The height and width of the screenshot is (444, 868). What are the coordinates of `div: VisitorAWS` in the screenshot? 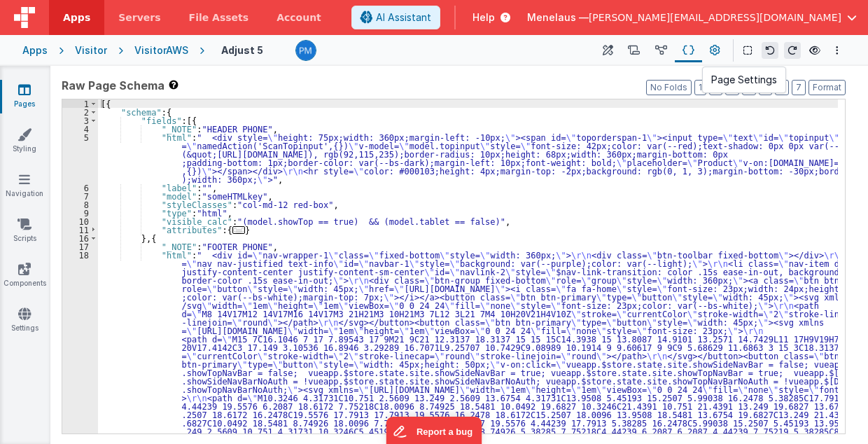 It's located at (161, 51).